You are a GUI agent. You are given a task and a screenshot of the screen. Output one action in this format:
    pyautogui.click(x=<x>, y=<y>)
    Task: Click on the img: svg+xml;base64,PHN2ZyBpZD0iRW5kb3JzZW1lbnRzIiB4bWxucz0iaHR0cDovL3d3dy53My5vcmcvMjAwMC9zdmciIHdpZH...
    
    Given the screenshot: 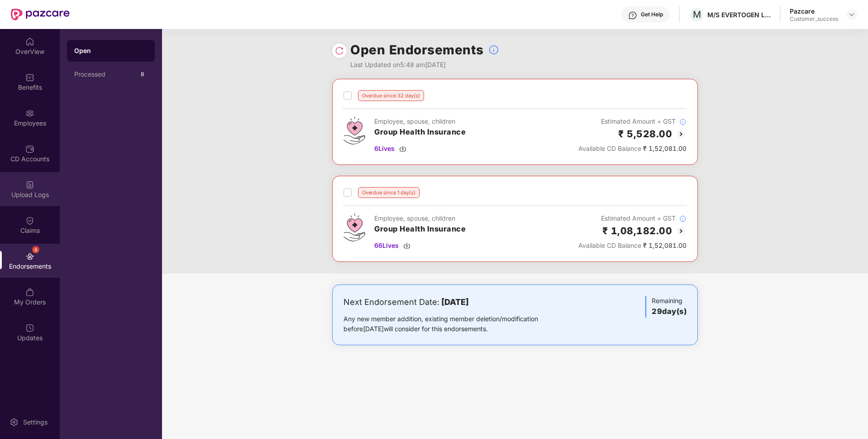 What is the action you would take?
    pyautogui.click(x=30, y=257)
    